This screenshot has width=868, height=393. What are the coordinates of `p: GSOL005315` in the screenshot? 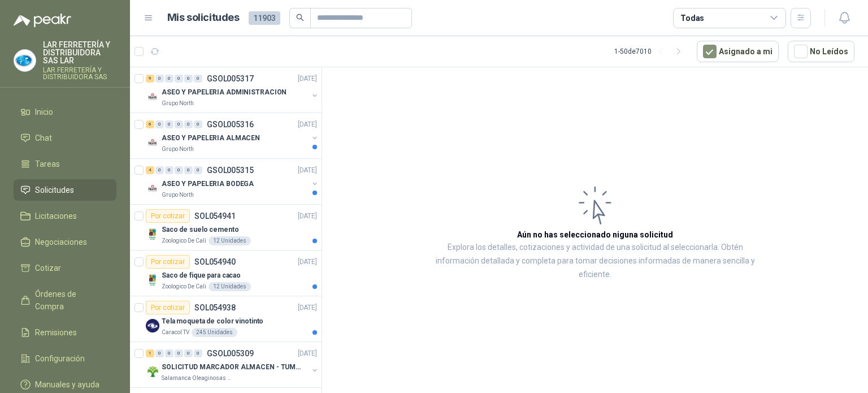 It's located at (230, 170).